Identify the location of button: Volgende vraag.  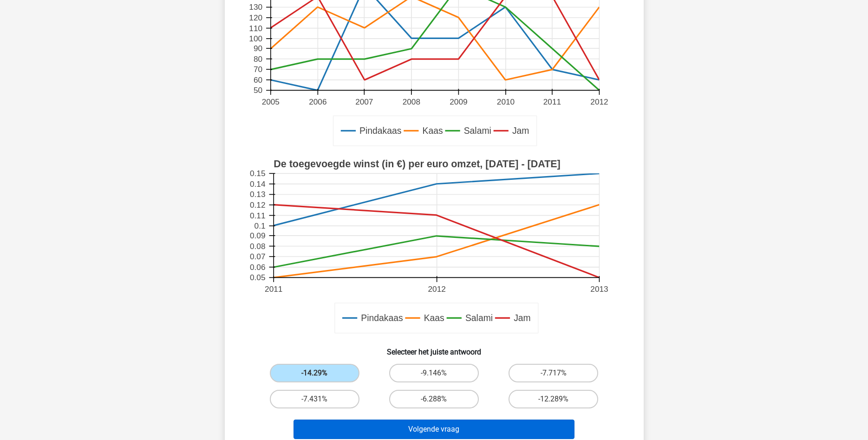
(434, 429).